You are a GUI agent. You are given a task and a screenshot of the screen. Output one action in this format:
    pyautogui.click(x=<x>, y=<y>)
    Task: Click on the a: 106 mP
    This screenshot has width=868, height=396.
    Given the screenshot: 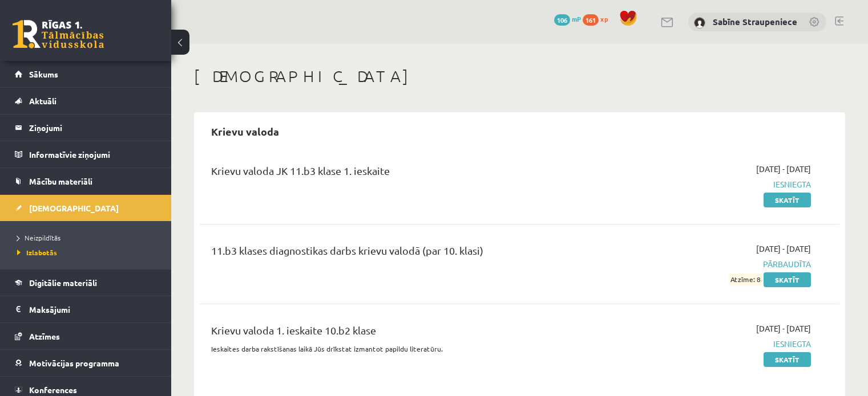 What is the action you would take?
    pyautogui.click(x=567, y=19)
    